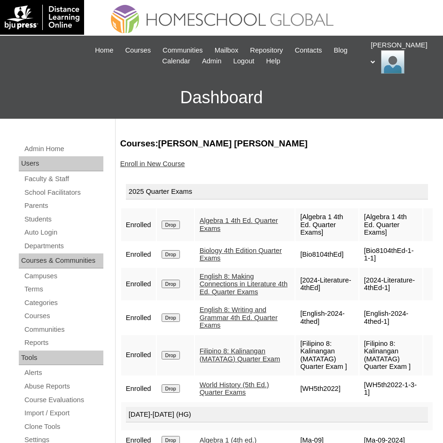 The height and width of the screenshot is (443, 443). Describe the element at coordinates (234, 389) in the screenshot. I see `a: World History (5th Ed.) Quarter Exams` at that location.